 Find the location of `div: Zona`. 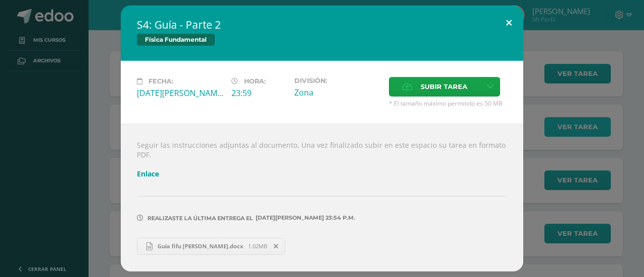

div: Zona is located at coordinates (338, 93).